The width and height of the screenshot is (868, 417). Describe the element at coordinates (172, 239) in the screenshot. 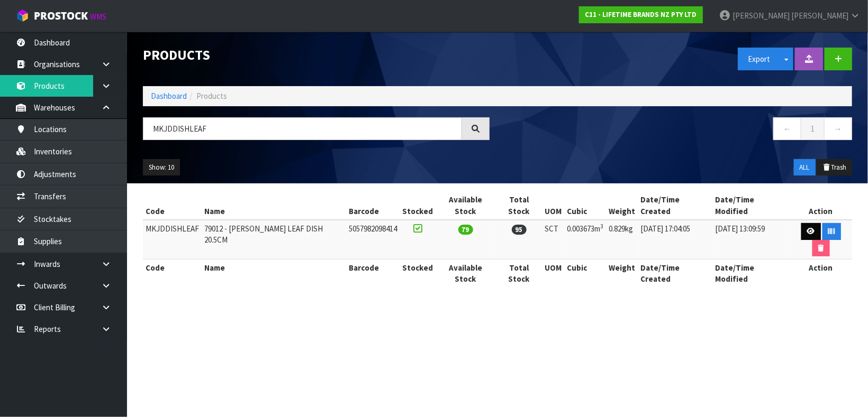

I see `td: MKJDDISHLEAF` at that location.